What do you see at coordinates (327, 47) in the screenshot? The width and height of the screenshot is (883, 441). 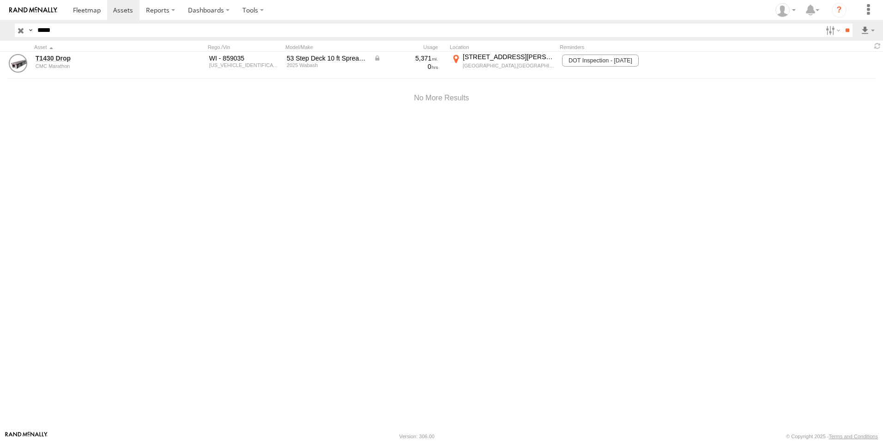 I see `div: Model/Make` at bounding box center [327, 47].